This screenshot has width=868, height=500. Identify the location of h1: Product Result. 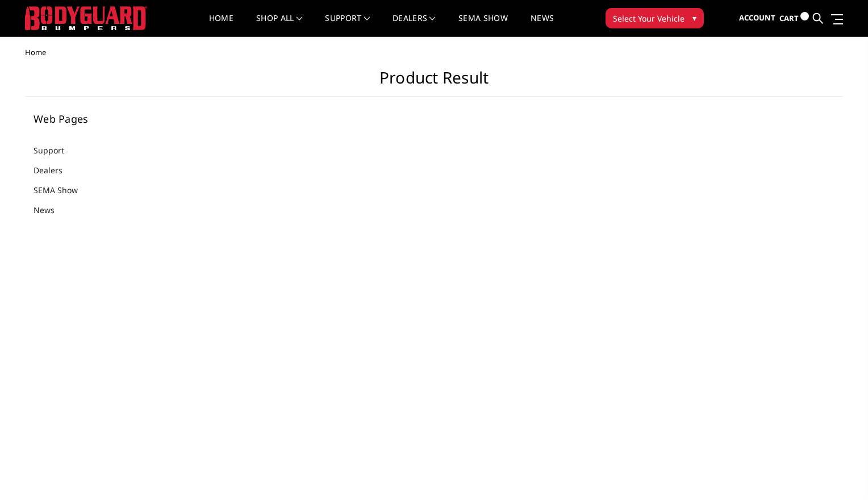
(434, 83).